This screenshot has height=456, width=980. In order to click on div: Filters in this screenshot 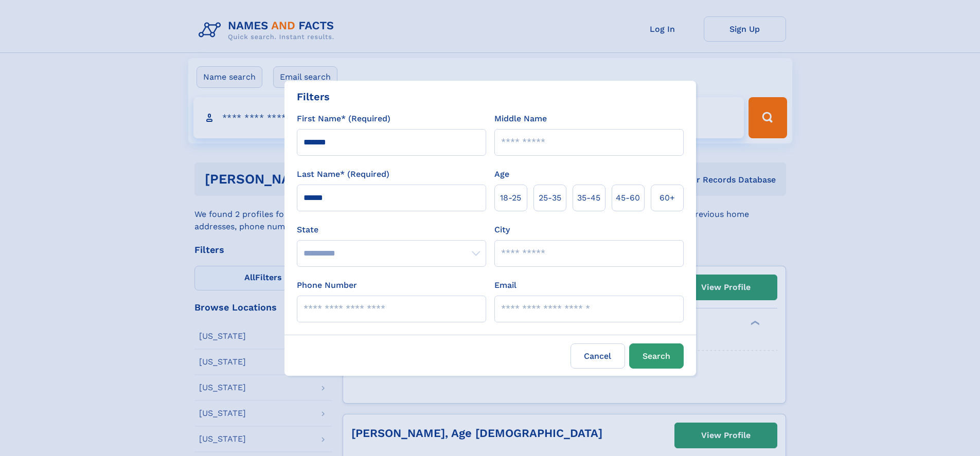, I will do `click(314, 97)`.